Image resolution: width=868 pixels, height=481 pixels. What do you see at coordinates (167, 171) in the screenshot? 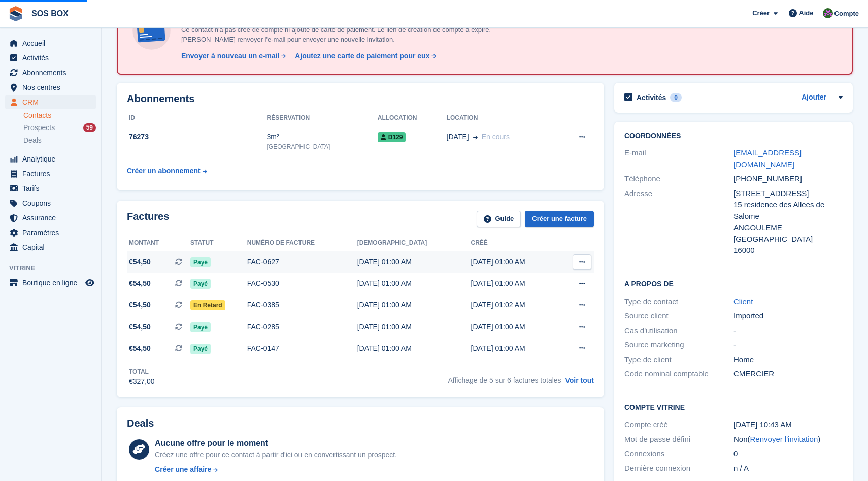
I see `a: Créer un abonnement` at bounding box center [167, 171].